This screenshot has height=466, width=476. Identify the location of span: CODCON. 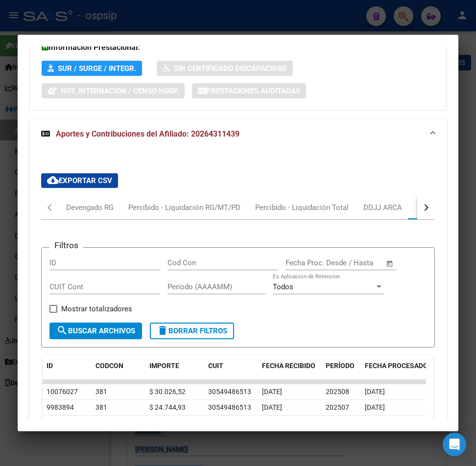
(109, 366).